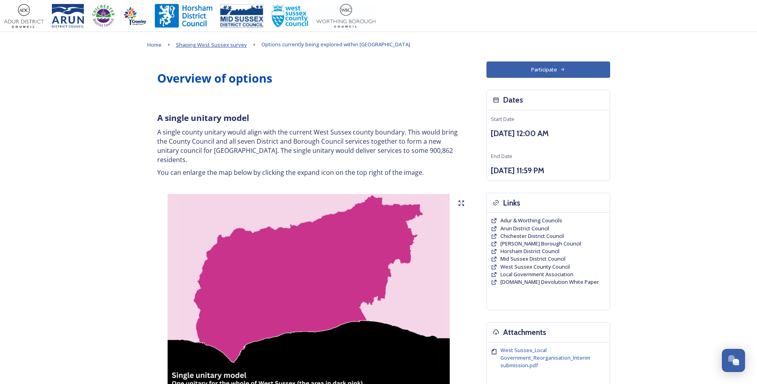 Image resolution: width=757 pixels, height=384 pixels. I want to click on strong: Overview of options, so click(215, 78).